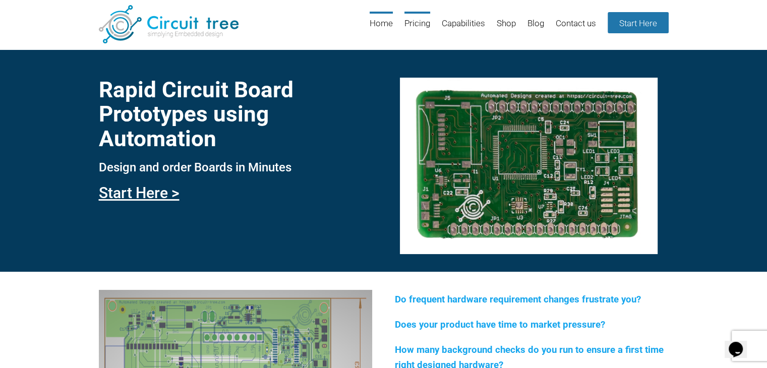 The height and width of the screenshot is (368, 767). What do you see at coordinates (500, 325) in the screenshot?
I see `span: Does your product have time to market pressure?` at bounding box center [500, 325].